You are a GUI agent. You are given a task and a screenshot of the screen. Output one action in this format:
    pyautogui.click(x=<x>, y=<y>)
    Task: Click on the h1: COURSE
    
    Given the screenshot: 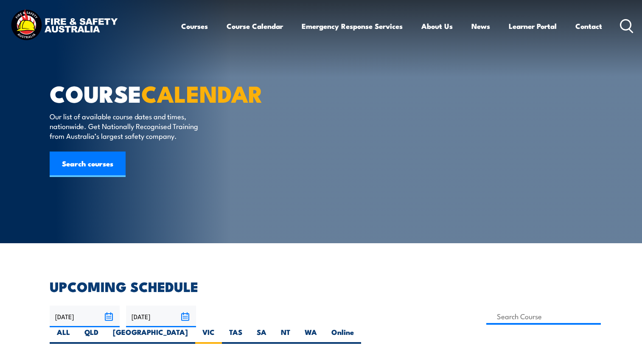 What is the action you would take?
    pyautogui.click(x=154, y=93)
    